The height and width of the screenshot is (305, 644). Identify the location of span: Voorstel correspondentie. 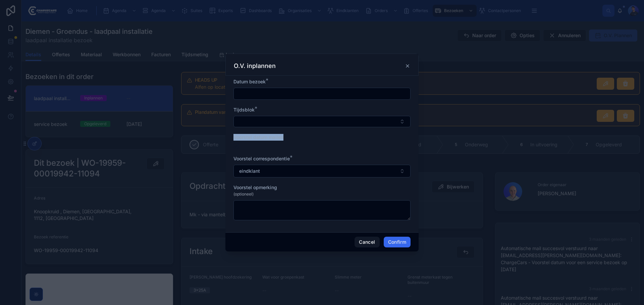
(262, 158).